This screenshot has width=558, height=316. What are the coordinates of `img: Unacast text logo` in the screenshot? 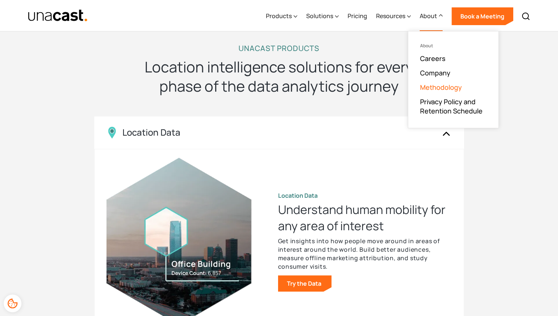 It's located at (58, 16).